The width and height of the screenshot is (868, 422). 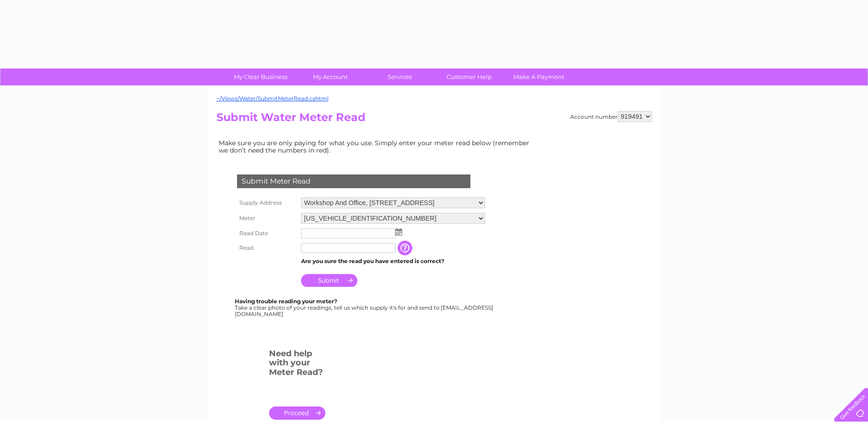 I want to click on h3: Need help with your Meter Read?, so click(x=297, y=365).